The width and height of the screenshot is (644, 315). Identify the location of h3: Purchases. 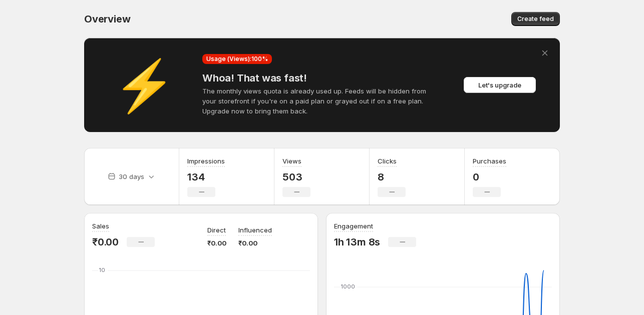
(489, 161).